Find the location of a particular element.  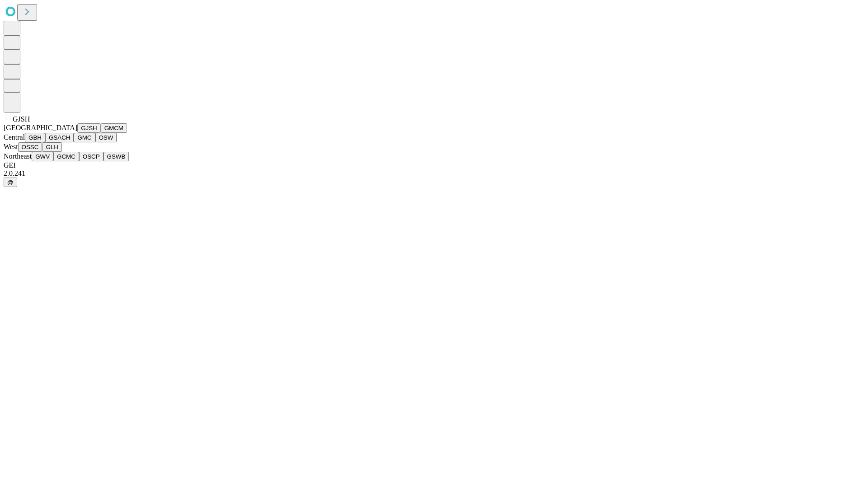

button: GWV is located at coordinates (42, 156).